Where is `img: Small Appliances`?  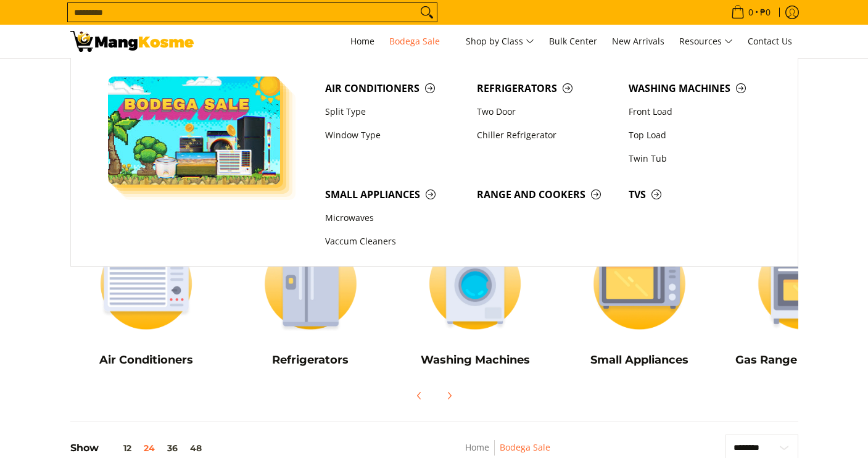 img: Small Appliances is located at coordinates (639, 283).